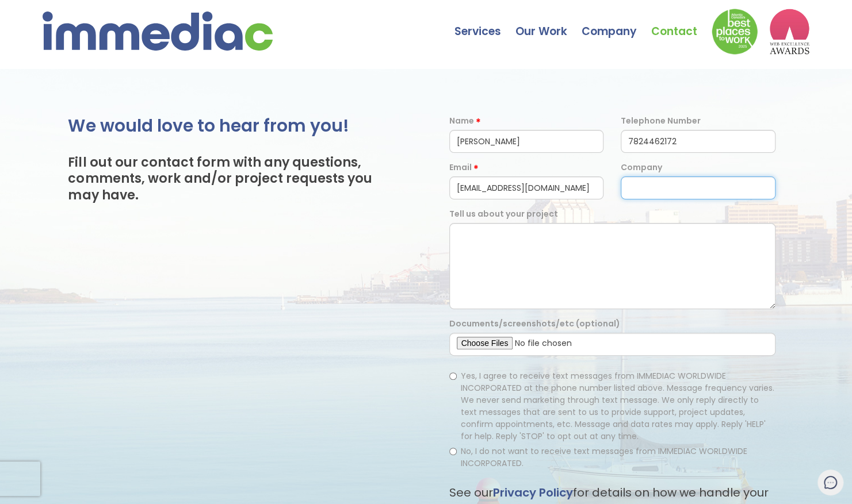 Image resolution: width=852 pixels, height=504 pixels. What do you see at coordinates (617, 406) in the screenshot?
I see `span: Yes, I agree to receive text messages from IMMEDIAC WORLDWIDE INCORPORATED at the phone number li...` at bounding box center [617, 406].